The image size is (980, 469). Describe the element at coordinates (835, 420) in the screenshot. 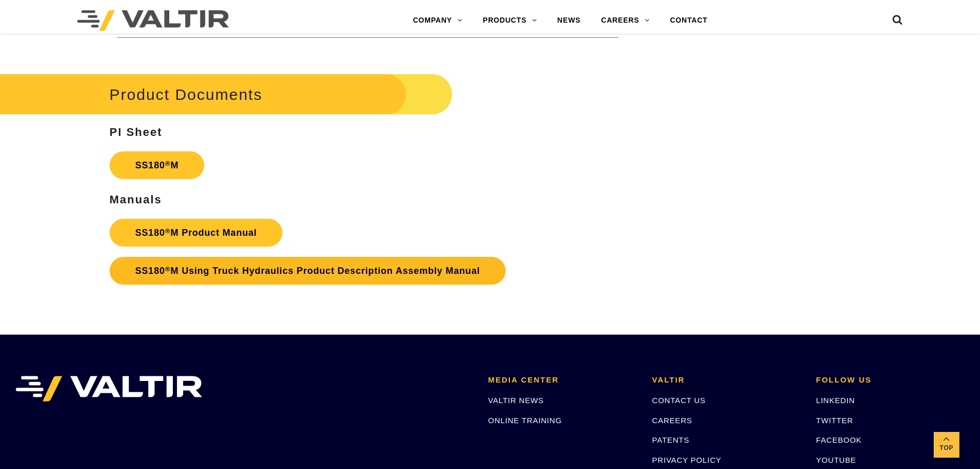

I see `a: TWITTER` at that location.